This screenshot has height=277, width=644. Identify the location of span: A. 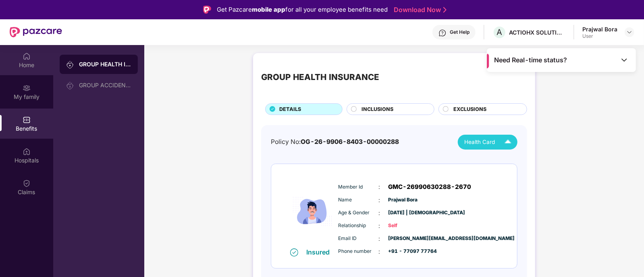
(500, 32).